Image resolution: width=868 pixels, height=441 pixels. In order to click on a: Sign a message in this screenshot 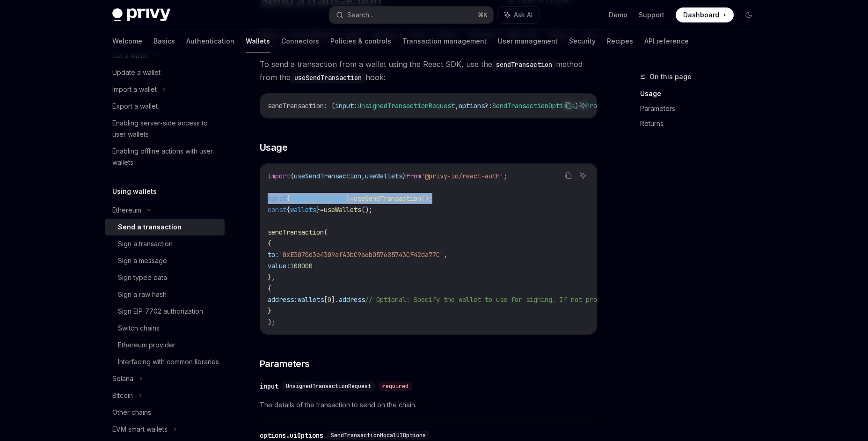, I will do `click(165, 261)`.